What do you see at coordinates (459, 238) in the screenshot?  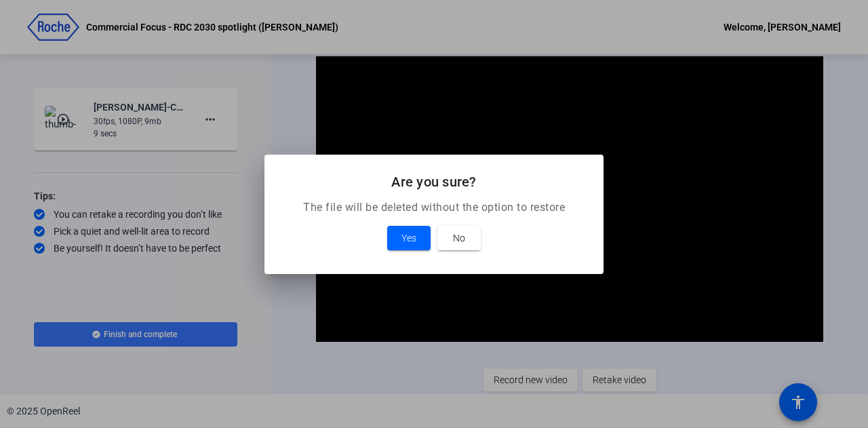 I see `button: No` at bounding box center [459, 238].